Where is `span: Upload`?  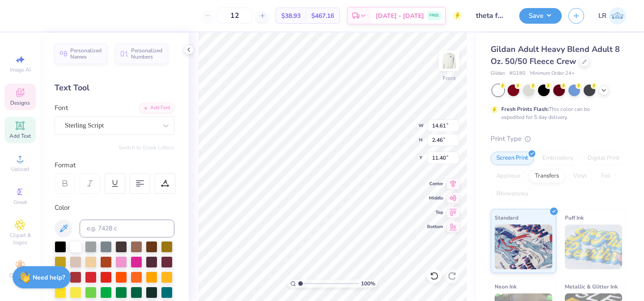 span: Upload is located at coordinates (20, 169).